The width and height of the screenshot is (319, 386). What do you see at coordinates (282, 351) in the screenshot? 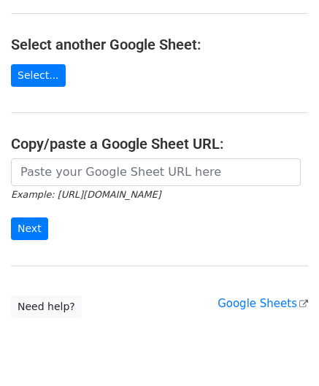
I see `div: Chat Widget` at bounding box center [282, 351].